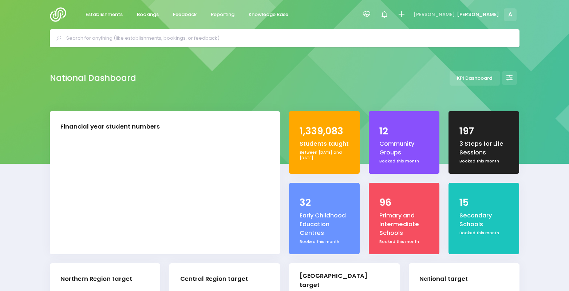  I want to click on div: 12, so click(404, 131).